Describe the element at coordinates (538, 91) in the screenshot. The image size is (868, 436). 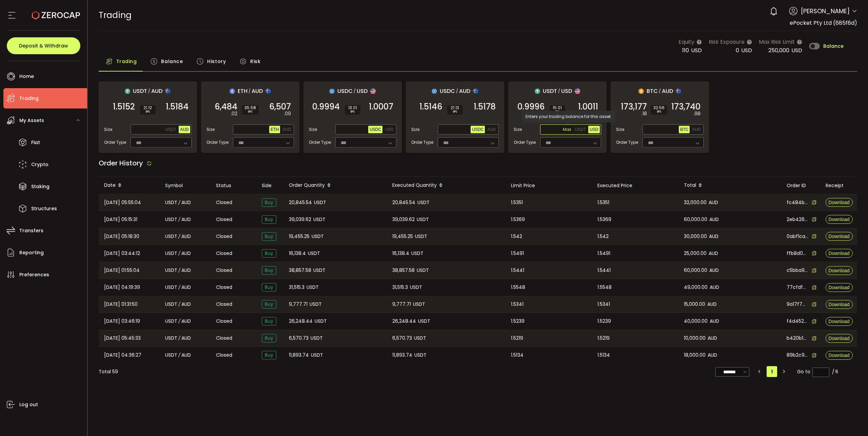
I see `img: usdt_portfolio.svg` at that location.